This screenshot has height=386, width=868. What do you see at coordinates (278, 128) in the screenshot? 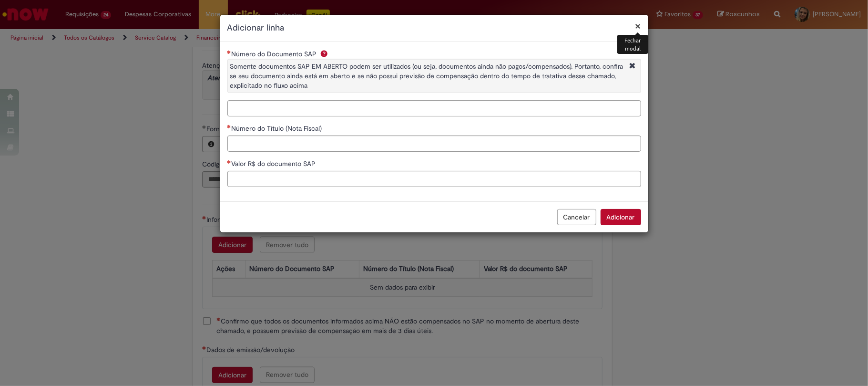
I see `span: Número do Título (Nota Fiscal)` at bounding box center [278, 128].